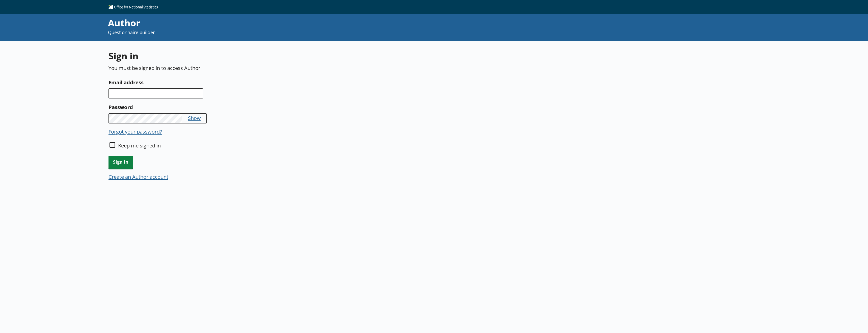 This screenshot has height=333, width=868. Describe the element at coordinates (323, 82) in the screenshot. I see `label: Email address` at that location.